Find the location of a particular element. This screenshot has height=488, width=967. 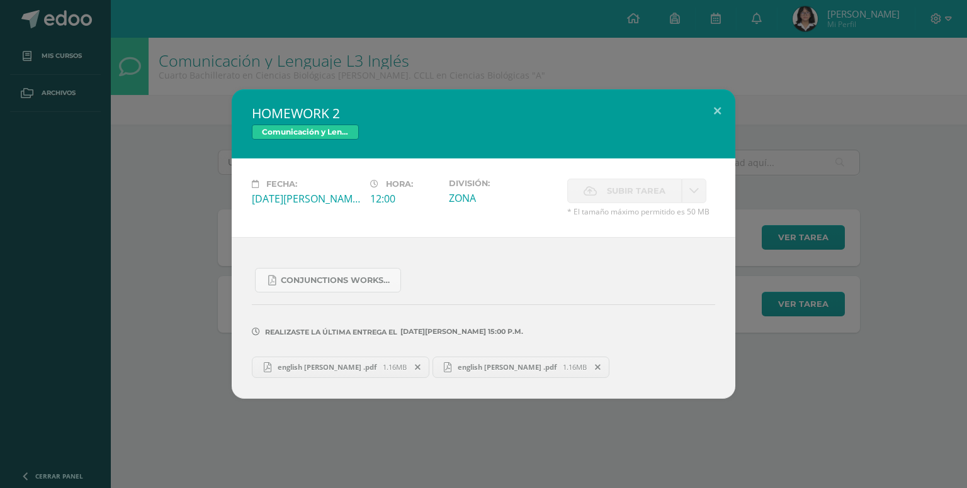

label: División: is located at coordinates (503, 183).